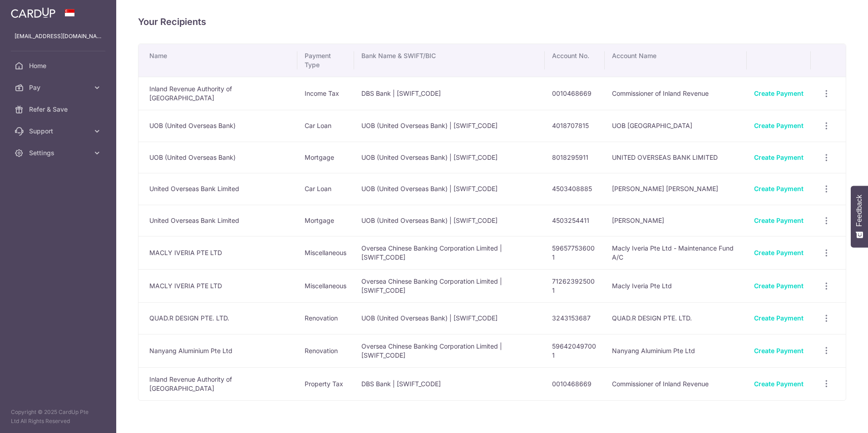  Describe the element at coordinates (326, 383) in the screenshot. I see `td: Property Tax` at that location.